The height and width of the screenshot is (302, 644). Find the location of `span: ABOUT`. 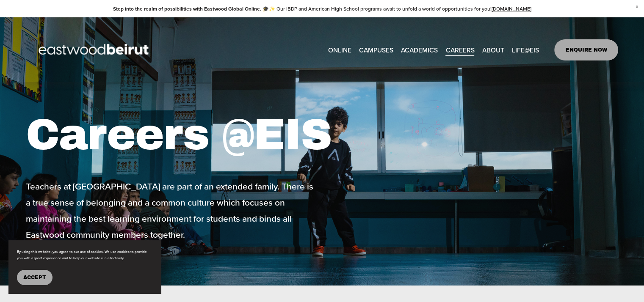

span: ABOUT is located at coordinates (493, 50).